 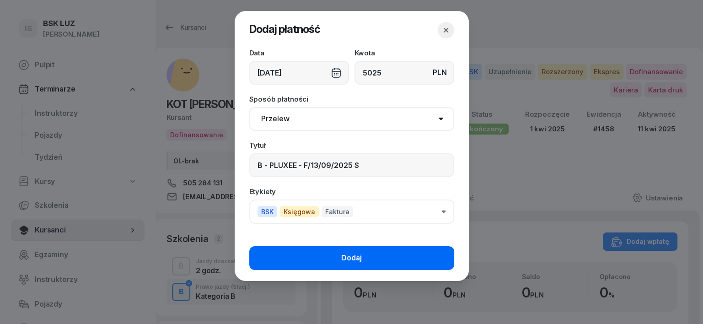 I want to click on span: Faktura, so click(x=337, y=211).